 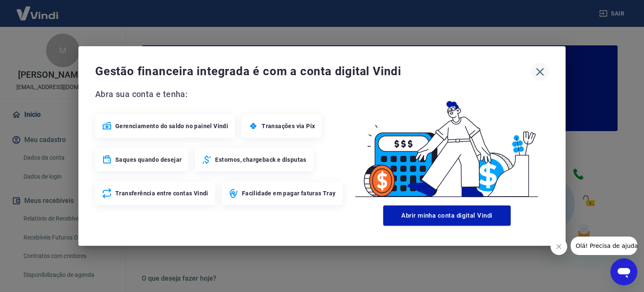 What do you see at coordinates (220, 94) in the screenshot?
I see `span: Abra sua conta e tenha:` at bounding box center [220, 94].